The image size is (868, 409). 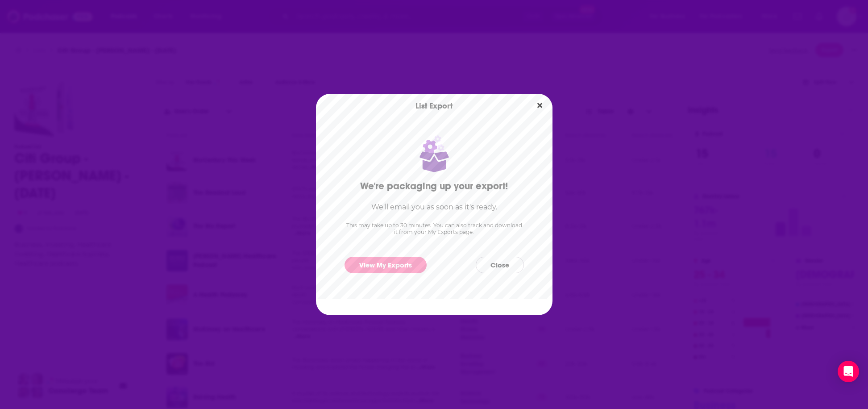 What do you see at coordinates (434, 186) in the screenshot?
I see `h2: We're packaging up your export!` at bounding box center [434, 186].